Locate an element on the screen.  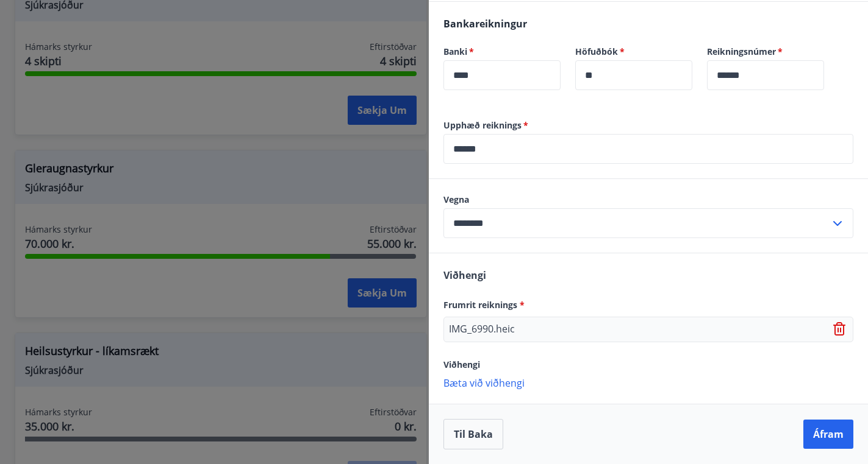
span: Bankareikningur is located at coordinates (485, 24).